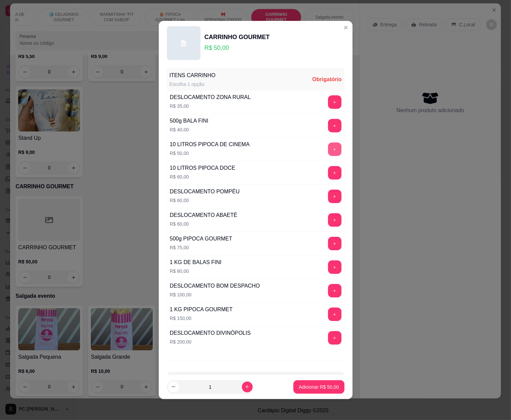  Describe the element at coordinates (203, 168) in the screenshot. I see `div: 10 LITROS PIPOCA DOCE` at that location.